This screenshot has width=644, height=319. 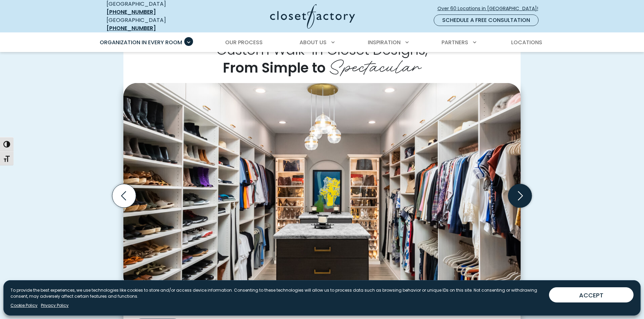 What do you see at coordinates (141, 42) in the screenshot?
I see `span: Organization in Every Room` at bounding box center [141, 42].